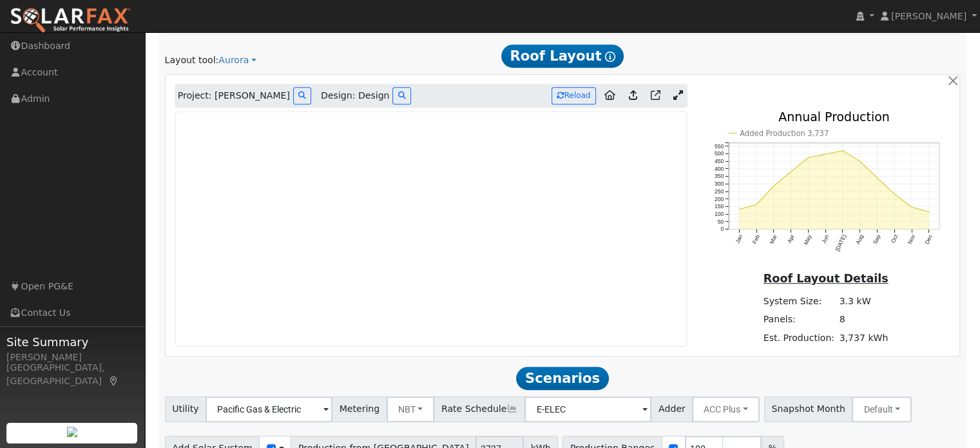 Image resolution: width=980 pixels, height=448 pixels. I want to click on text: 250, so click(719, 191).